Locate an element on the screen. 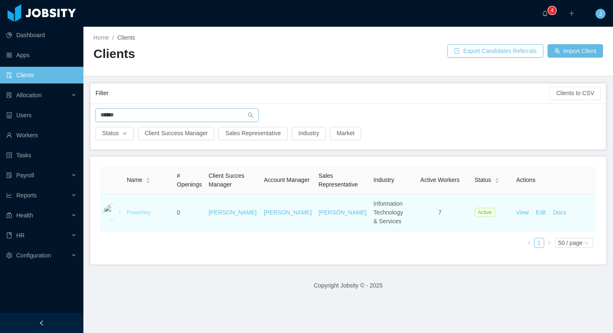 This screenshot has width=613, height=333. a: icon: userWorkers is located at coordinates (41, 135).